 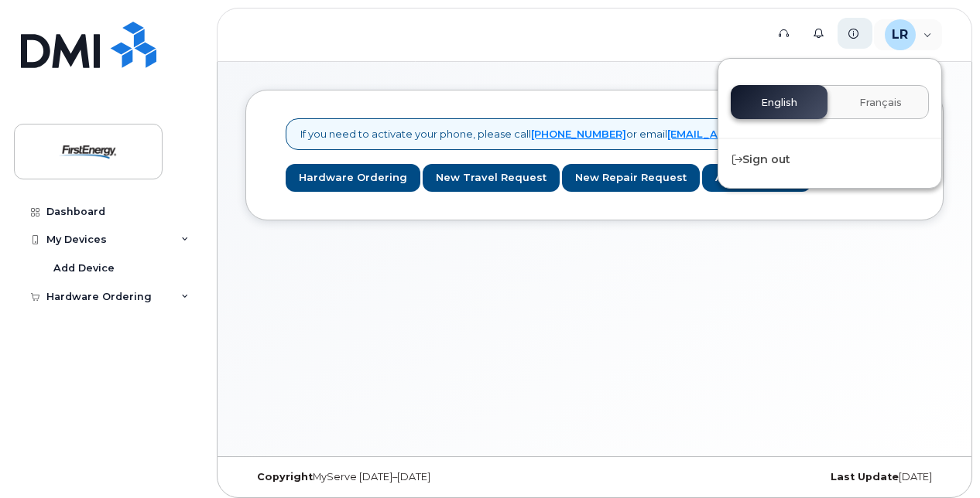 I want to click on a: New Repair Request, so click(x=631, y=178).